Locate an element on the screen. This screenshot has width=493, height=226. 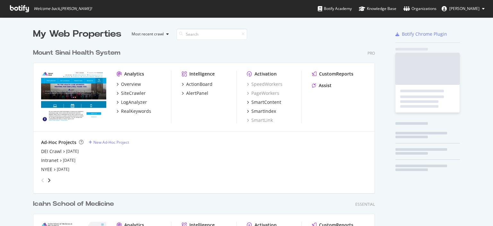
a: Mount Sinai Health System is located at coordinates (78, 53).